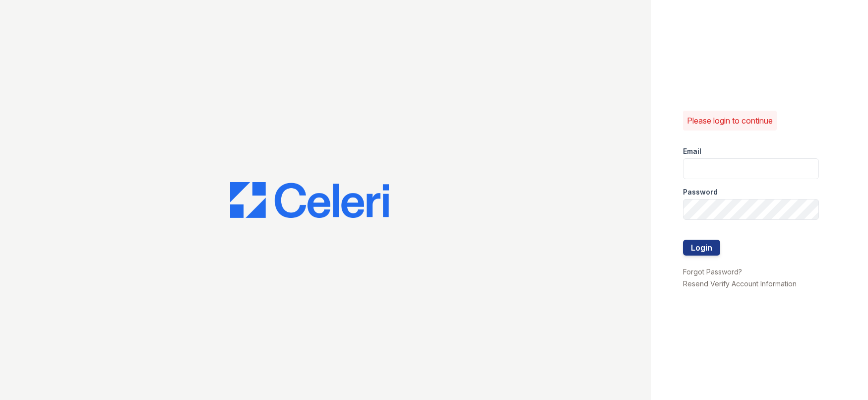 The height and width of the screenshot is (400, 868). Describe the element at coordinates (740, 283) in the screenshot. I see `a: Resend Verify Account Information` at that location.